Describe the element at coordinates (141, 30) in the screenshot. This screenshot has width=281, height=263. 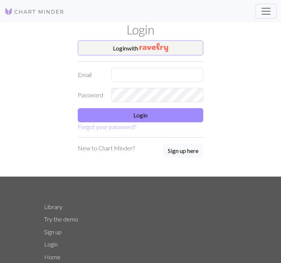
I see `h1: Login` at that location.